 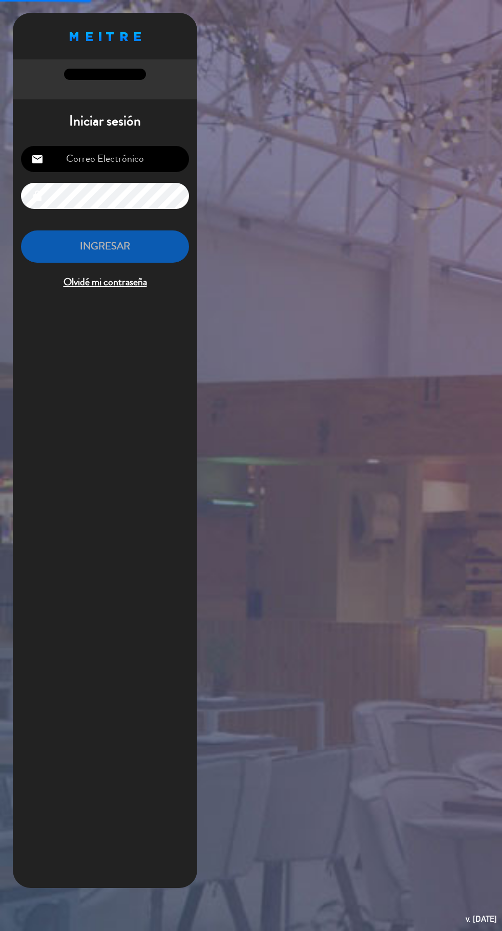 I want to click on i: lock, so click(x=37, y=196).